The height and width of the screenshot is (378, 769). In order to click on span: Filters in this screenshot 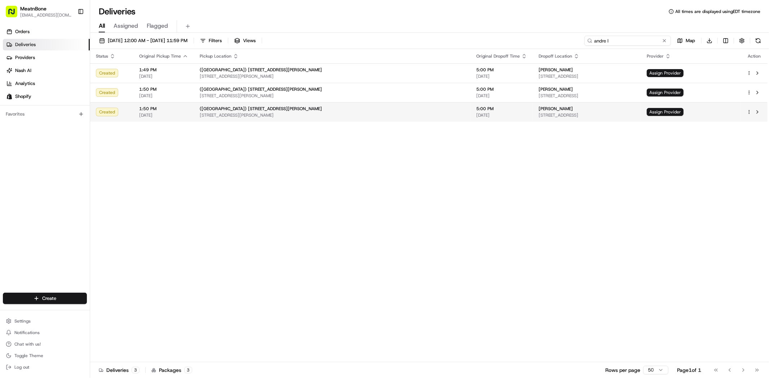, I will do `click(215, 41)`.